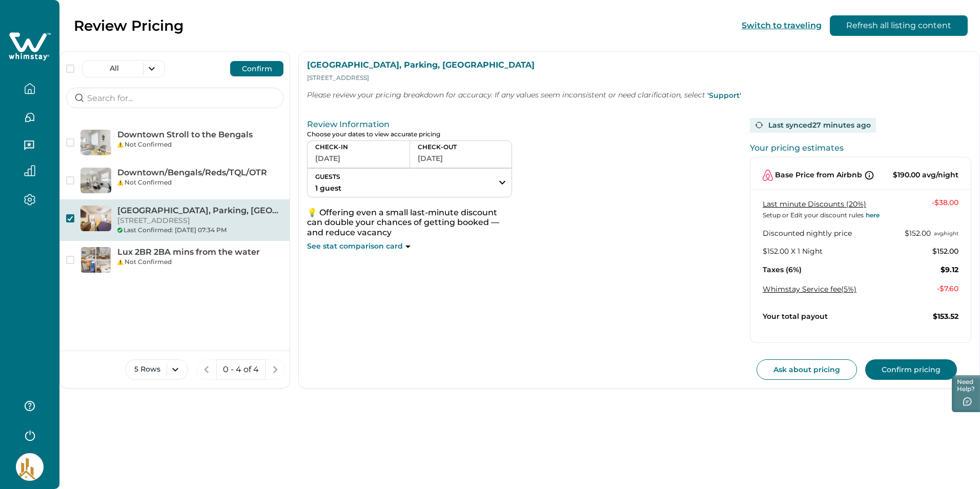 The width and height of the screenshot is (980, 489). What do you see at coordinates (156, 370) in the screenshot?
I see `button: 5 Rows` at bounding box center [156, 370].